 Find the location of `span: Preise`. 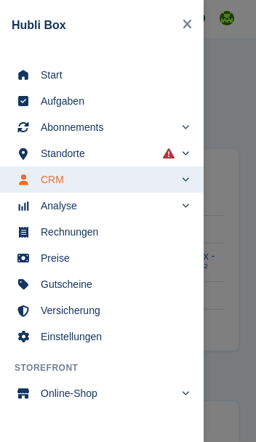

span: Preise is located at coordinates (111, 258).